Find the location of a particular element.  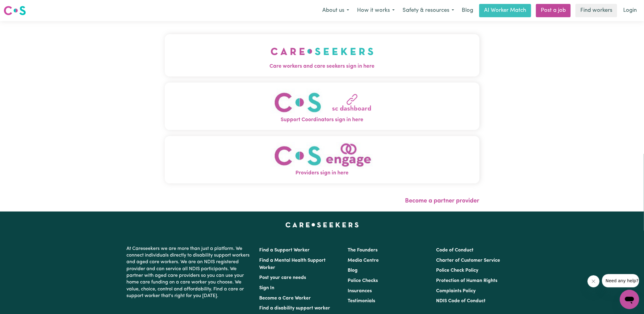

a: Protection of Human Rights is located at coordinates (466, 280).